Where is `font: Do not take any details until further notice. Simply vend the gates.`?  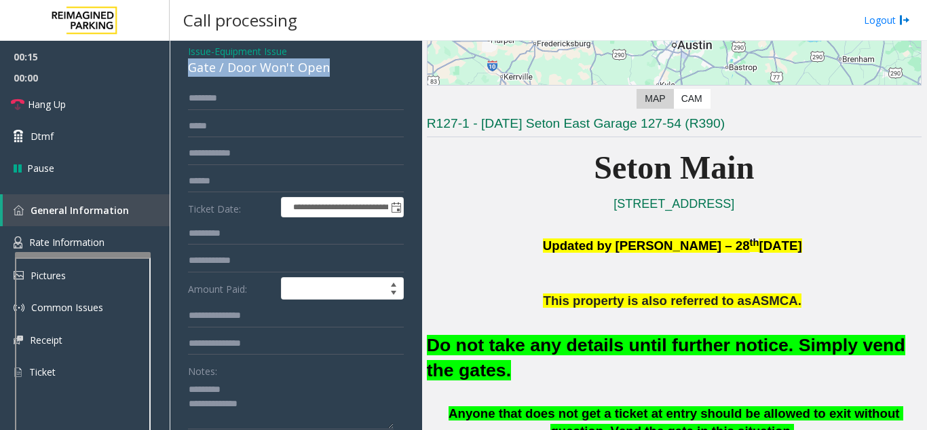 font: Do not take any details until further notice. Simply vend the gates. is located at coordinates (666, 357).